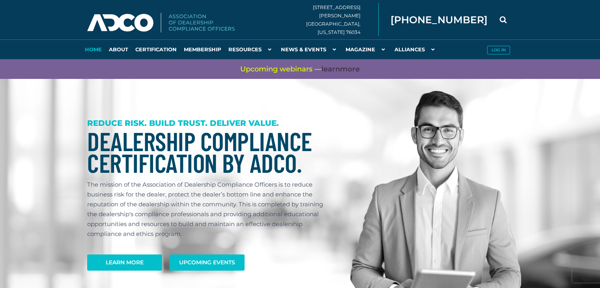  I want to click on a: About, so click(118, 49).